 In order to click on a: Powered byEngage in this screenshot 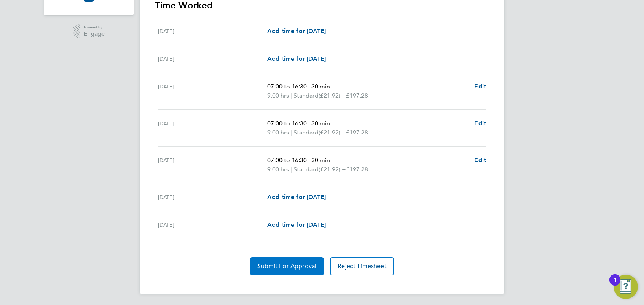, I will do `click(89, 31)`.